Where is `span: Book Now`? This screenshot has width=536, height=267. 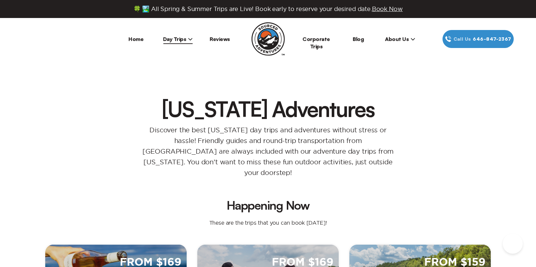 span: Book Now is located at coordinates (388, 9).